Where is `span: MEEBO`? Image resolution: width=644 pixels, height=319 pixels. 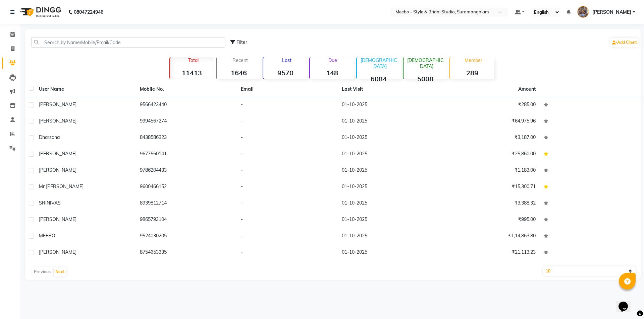
span: MEEBO is located at coordinates (47, 236).